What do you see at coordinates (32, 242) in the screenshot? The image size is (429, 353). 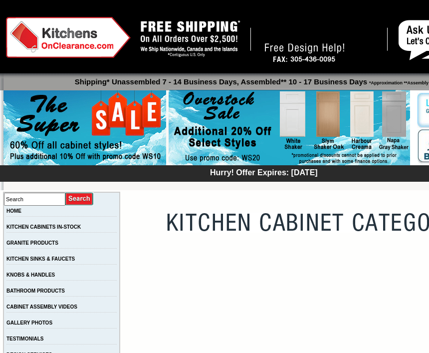 I see `a: GRANITE PRODUCTS` at bounding box center [32, 242].